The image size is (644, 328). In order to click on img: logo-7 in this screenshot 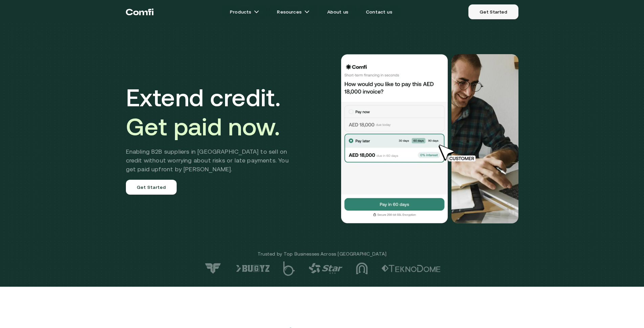, I will do `click(213, 268)`.